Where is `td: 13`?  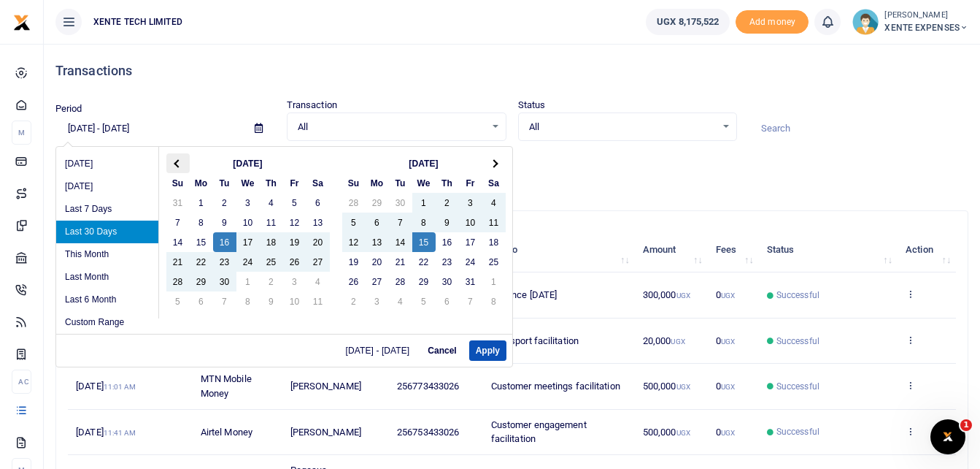 td: 13 is located at coordinates (318, 222).